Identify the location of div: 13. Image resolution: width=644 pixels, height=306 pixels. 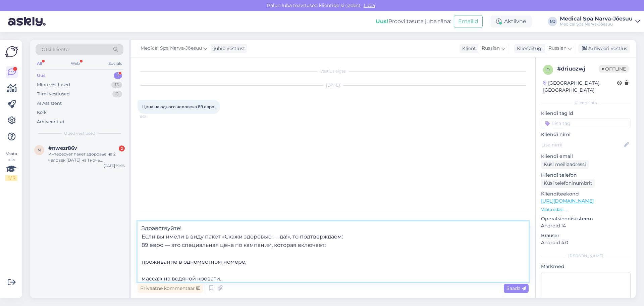
(117, 85).